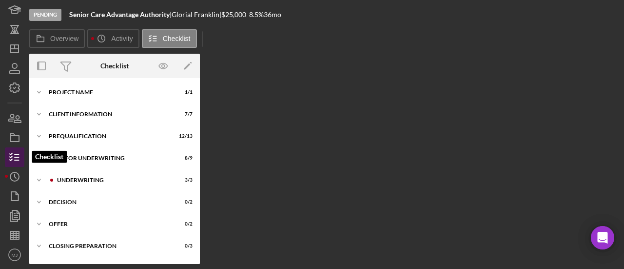 The width and height of the screenshot is (624, 269). Describe the element at coordinates (603, 237) in the screenshot. I see `div: Open Intercom Messenger` at that location.